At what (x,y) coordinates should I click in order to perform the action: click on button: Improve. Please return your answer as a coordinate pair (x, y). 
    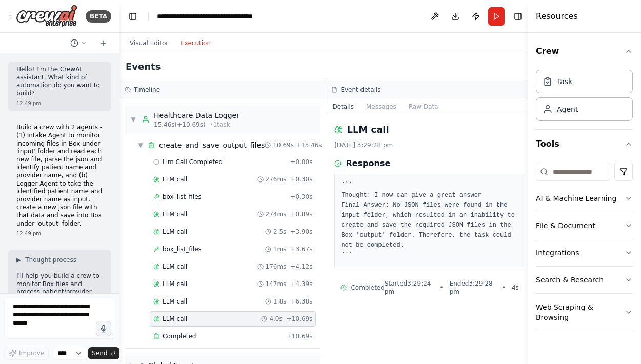
    Looking at the image, I should click on (26, 353).